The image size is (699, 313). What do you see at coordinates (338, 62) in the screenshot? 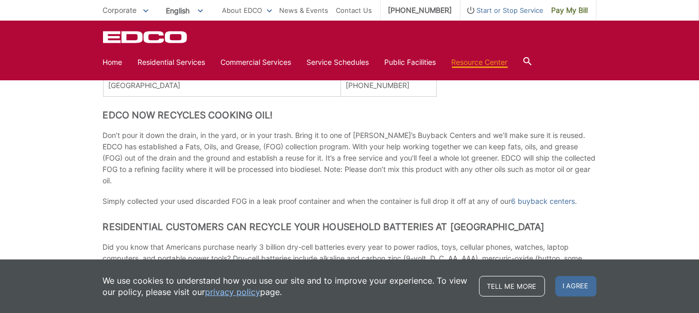
I see `a: Service Schedules` at bounding box center [338, 62].